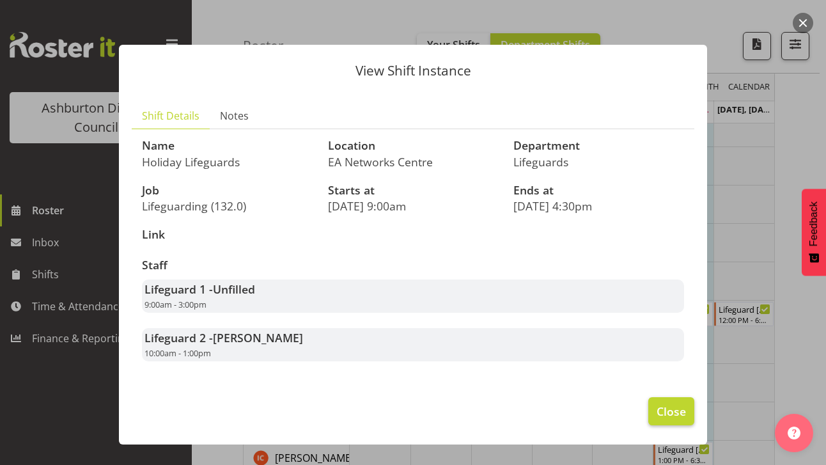  I want to click on strong: Lifeguard 1 -, so click(199, 289).